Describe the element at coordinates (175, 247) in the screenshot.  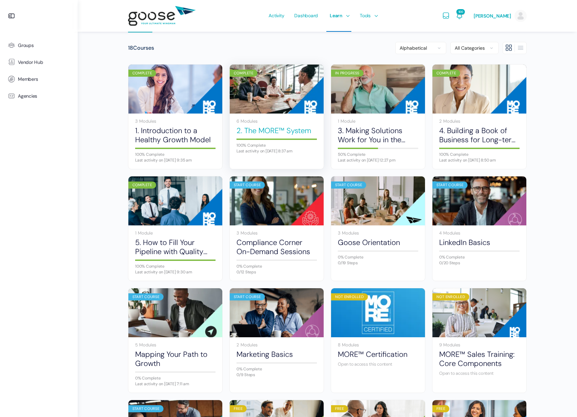
I see `a: 5. How to Fill Your Pipeline with Quality Prospects` at that location.